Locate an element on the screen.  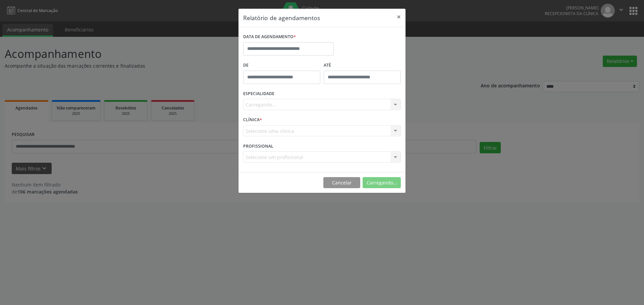
h5: Relatório de agendamentos is located at coordinates (281, 18).